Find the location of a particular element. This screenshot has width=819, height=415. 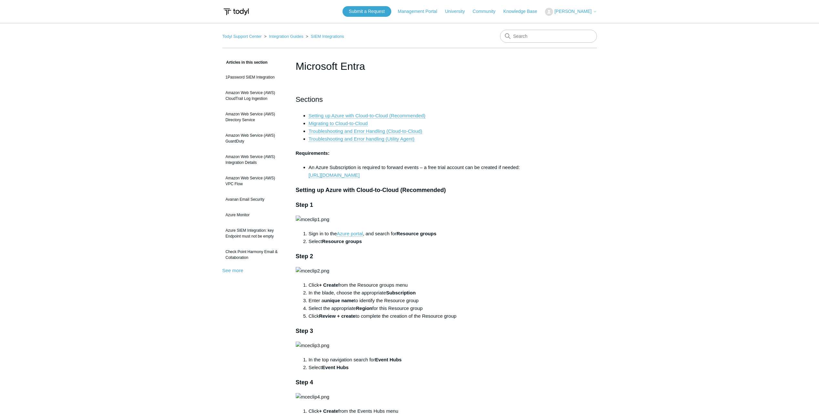

a: Troubleshooting and Error handling (Utility Agent) is located at coordinates (362, 139).